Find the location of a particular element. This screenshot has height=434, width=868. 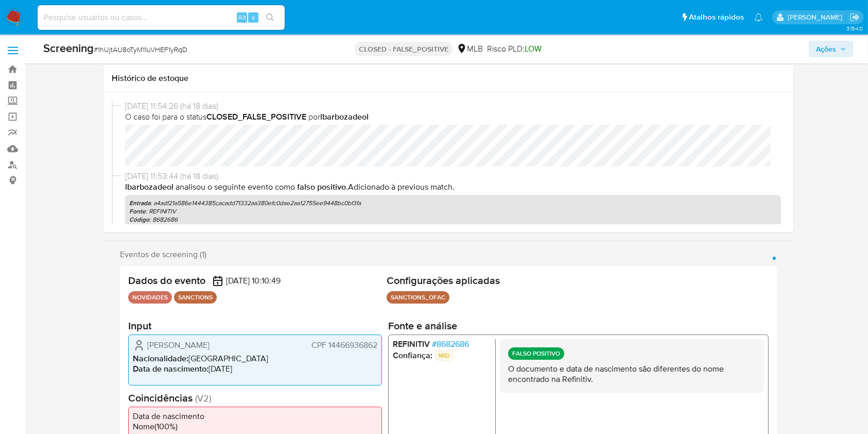

span: Alt is located at coordinates (242, 17).